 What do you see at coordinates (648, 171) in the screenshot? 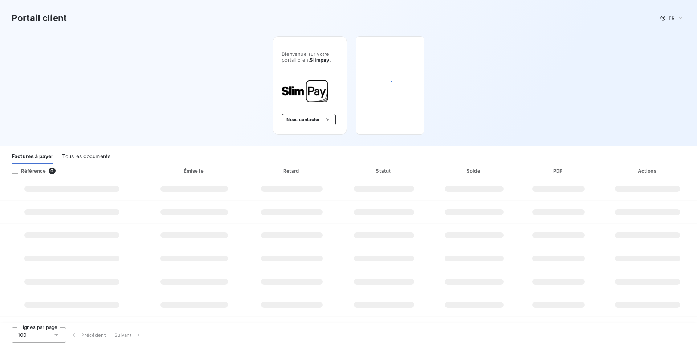
I see `div: Actions` at bounding box center [648, 171].